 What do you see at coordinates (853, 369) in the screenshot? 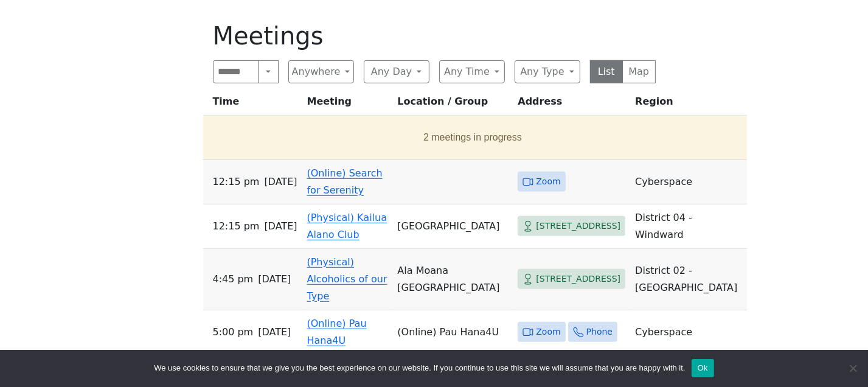
I see `span: No` at bounding box center [853, 369].